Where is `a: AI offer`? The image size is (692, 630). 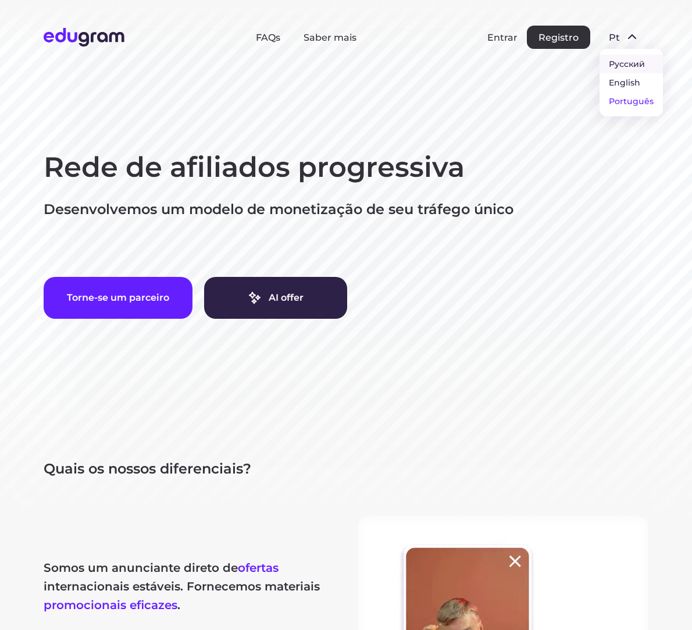
a: AI offer is located at coordinates (276, 298).